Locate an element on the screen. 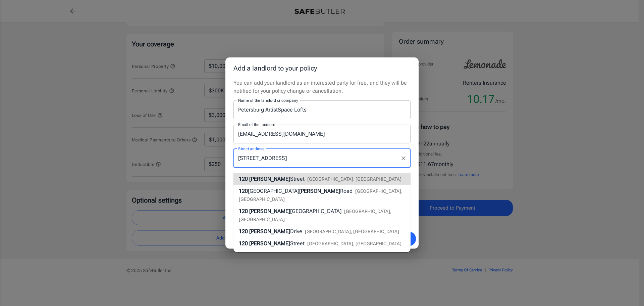  label: Email of the landlord is located at coordinates (257, 124).